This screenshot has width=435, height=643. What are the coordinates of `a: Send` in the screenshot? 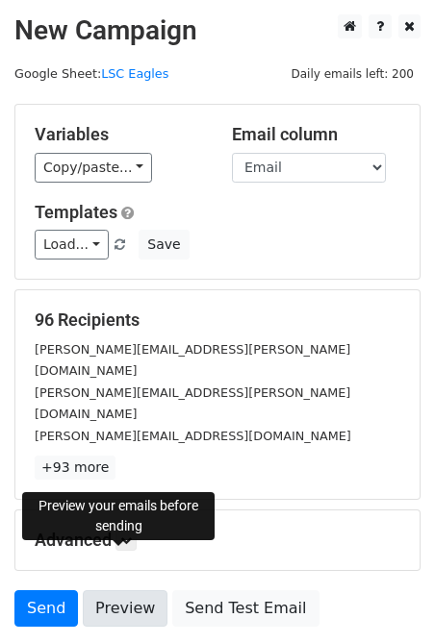 It's located at (46, 609).